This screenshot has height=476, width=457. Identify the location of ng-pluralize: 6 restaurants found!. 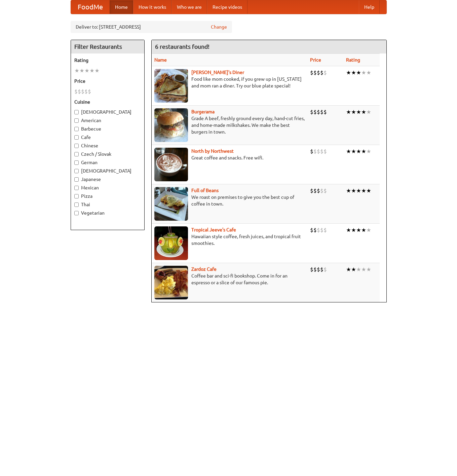
(182, 46).